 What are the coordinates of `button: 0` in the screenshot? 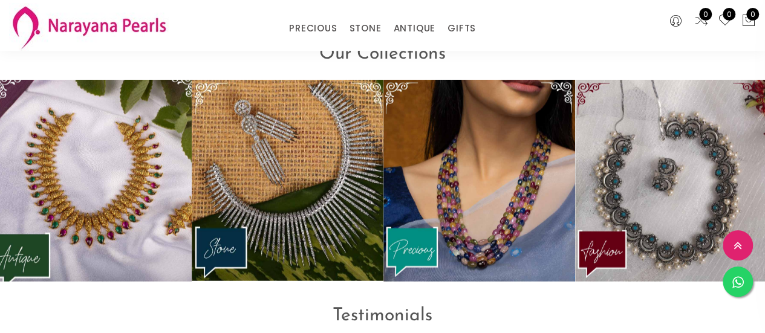 It's located at (749, 21).